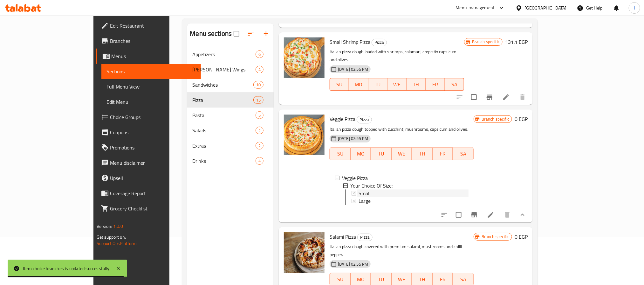 The width and height of the screenshot is (644, 285). Describe the element at coordinates (372, 185) in the screenshot. I see `span: Your Choice Of Size:` at that location.